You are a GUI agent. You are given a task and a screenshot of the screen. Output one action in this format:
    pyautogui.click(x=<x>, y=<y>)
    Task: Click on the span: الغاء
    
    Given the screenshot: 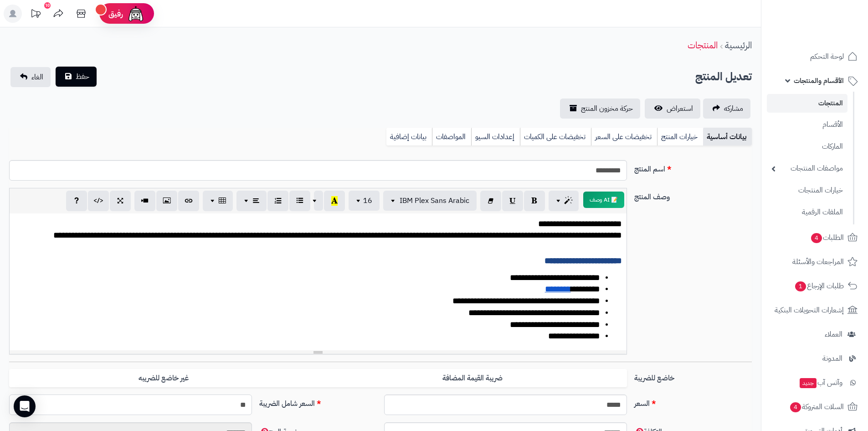 What is the action you would take?
    pyautogui.click(x=37, y=77)
    